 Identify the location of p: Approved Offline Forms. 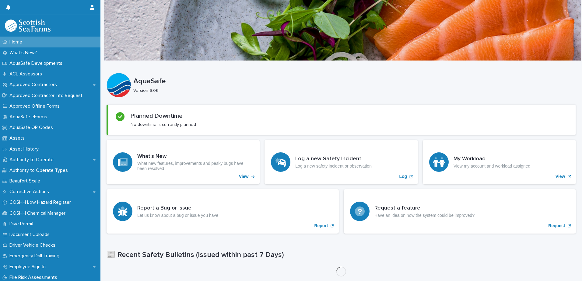
(36, 106).